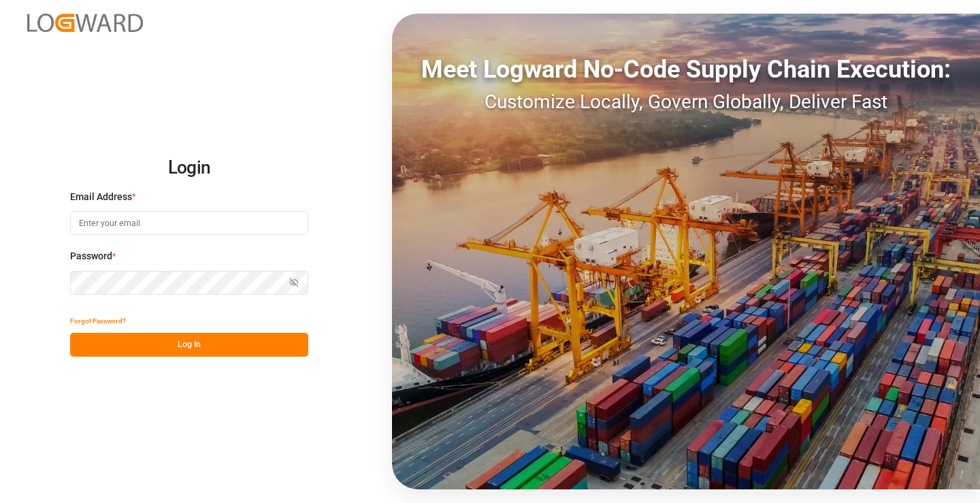  Describe the element at coordinates (189, 168) in the screenshot. I see `h2: Login` at that location.